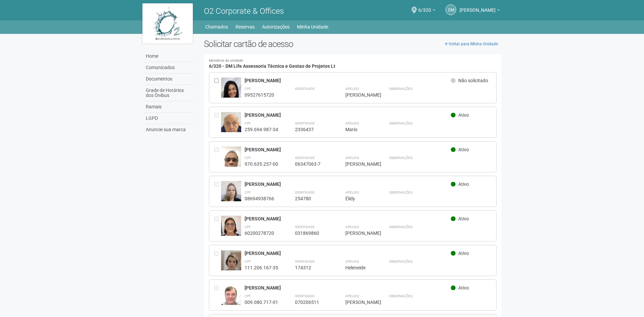 Image resolution: width=644 pixels, height=317 pixels. What do you see at coordinates (169, 119) in the screenshot?
I see `a: LGPD` at bounding box center [169, 119].